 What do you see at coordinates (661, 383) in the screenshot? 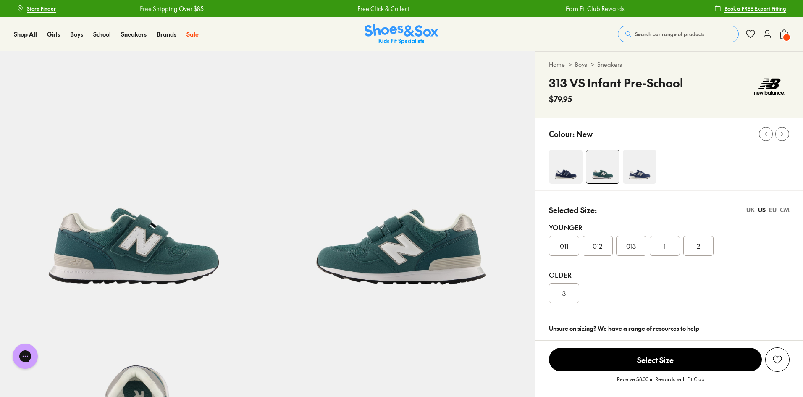
I see `p: Receive $8.00 in Rewards with Fit Club` at bounding box center [661, 383].